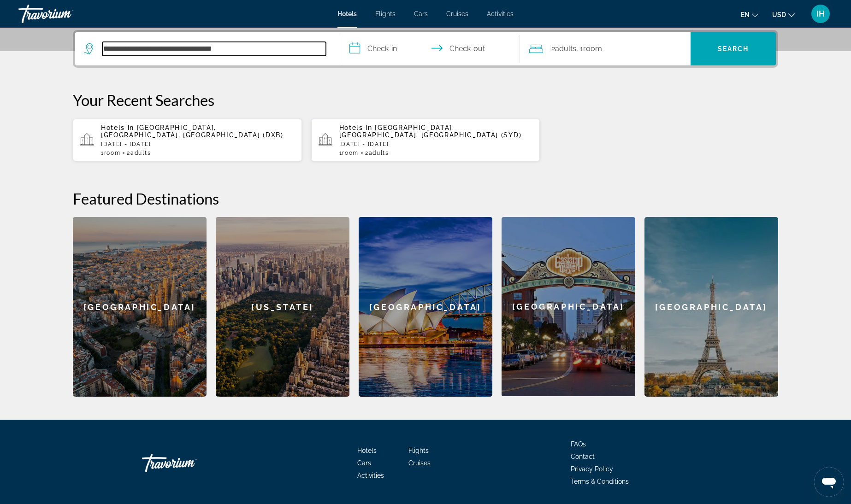 The height and width of the screenshot is (504, 851). I want to click on button: Change language, so click(750, 14).